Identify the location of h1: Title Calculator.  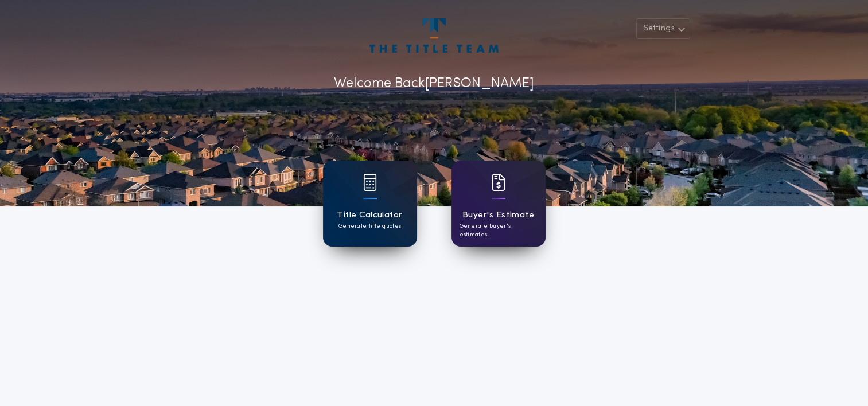
(369, 215).